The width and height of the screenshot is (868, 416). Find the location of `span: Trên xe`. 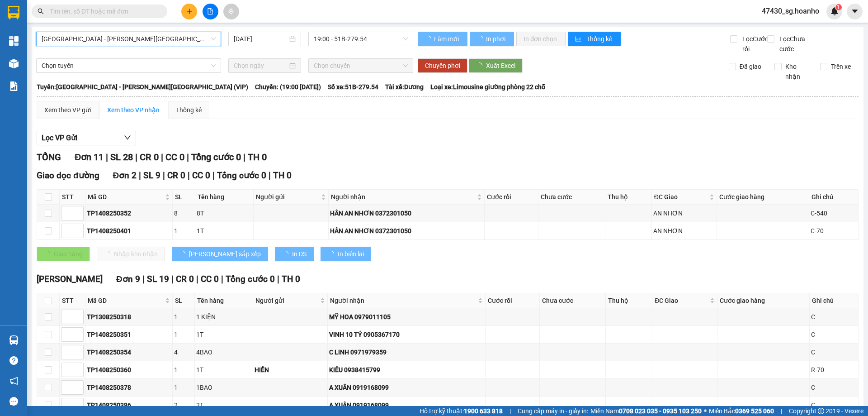

span: Trên xe is located at coordinates (841, 66).